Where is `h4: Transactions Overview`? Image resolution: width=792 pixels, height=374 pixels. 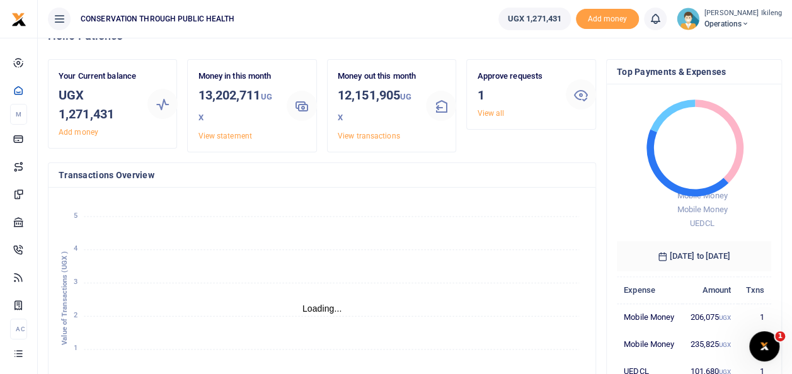 h4: Transactions Overview is located at coordinates (322, 175).